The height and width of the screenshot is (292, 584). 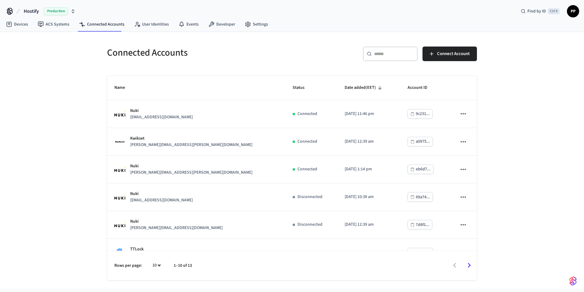 I want to click on span: Production, so click(x=56, y=11).